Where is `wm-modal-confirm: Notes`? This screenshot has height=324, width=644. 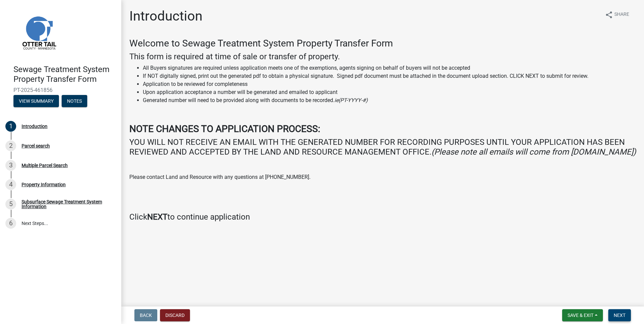 wm-modal-confirm: Notes is located at coordinates (74, 101).